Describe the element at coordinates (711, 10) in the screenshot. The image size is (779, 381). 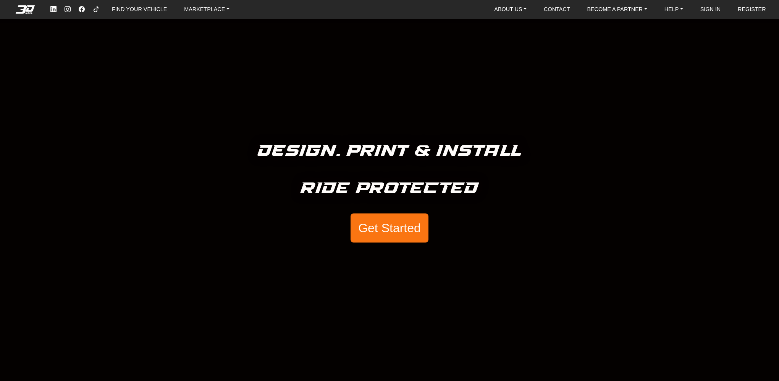
I see `a: SIGN IN` at that location.